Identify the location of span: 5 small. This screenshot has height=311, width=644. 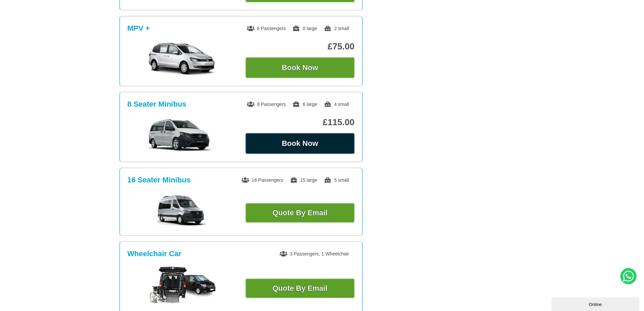
(337, 180).